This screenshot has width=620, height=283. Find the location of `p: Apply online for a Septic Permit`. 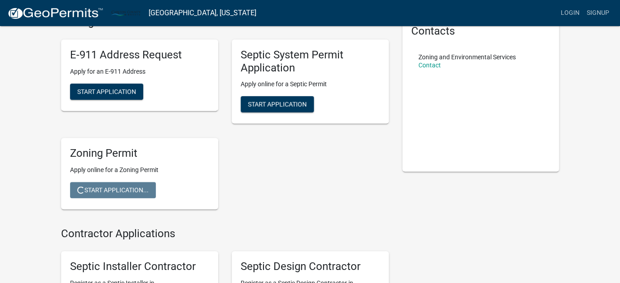

p: Apply online for a Septic Permit is located at coordinates (310, 84).